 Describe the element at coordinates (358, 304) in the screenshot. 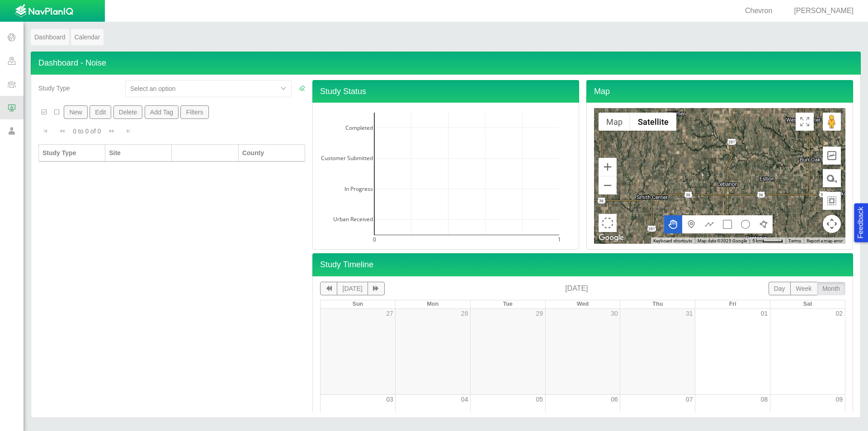

I see `span: Sun` at that location.